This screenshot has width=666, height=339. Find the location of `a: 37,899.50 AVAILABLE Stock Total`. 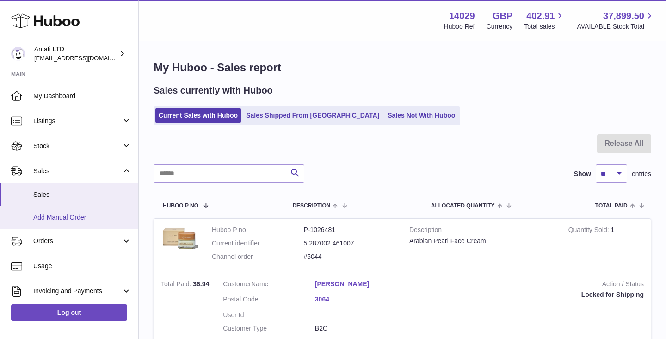

a: 37,899.50 AVAILABLE Stock Total is located at coordinates (616, 20).